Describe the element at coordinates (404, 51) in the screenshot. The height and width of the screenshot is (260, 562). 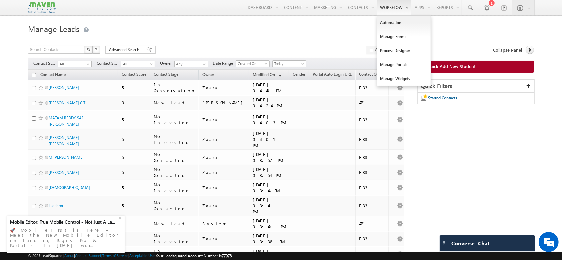
I see `a: Process Designer` at that location.